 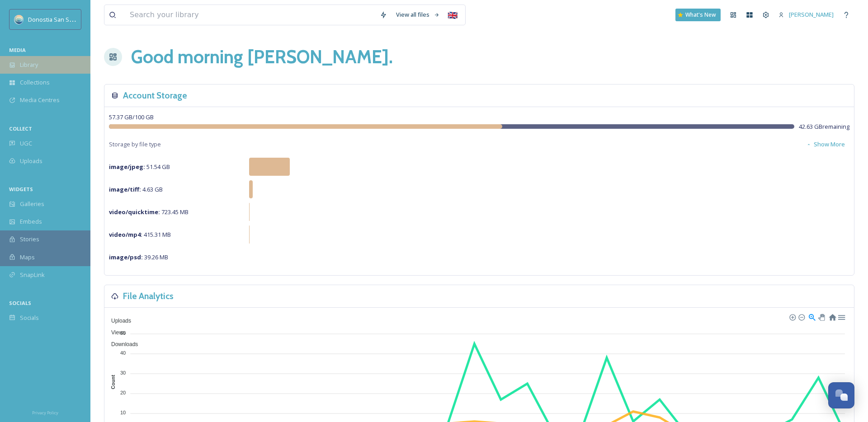 I want to click on tspan: 40, so click(x=123, y=353).